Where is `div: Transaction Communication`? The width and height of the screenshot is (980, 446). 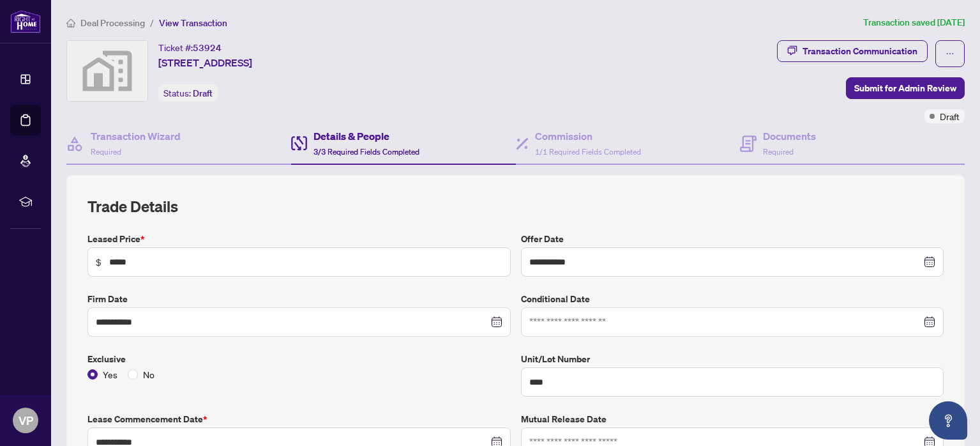
div: Transaction Communication is located at coordinates (859, 51).